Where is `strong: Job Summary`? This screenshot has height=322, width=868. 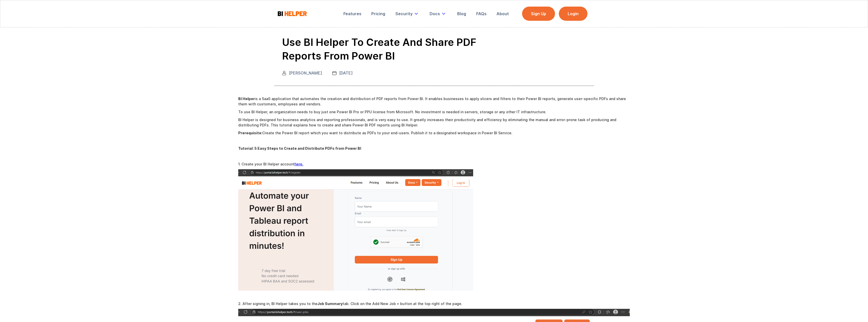
strong: Job Summary is located at coordinates (330, 303).